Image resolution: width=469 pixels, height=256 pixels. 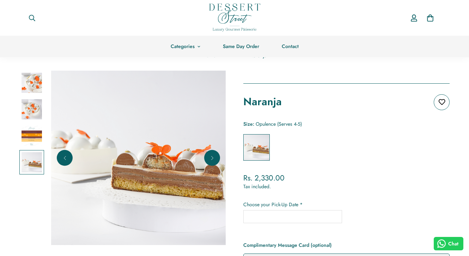 I want to click on button: Add to wishlist, so click(x=441, y=102).